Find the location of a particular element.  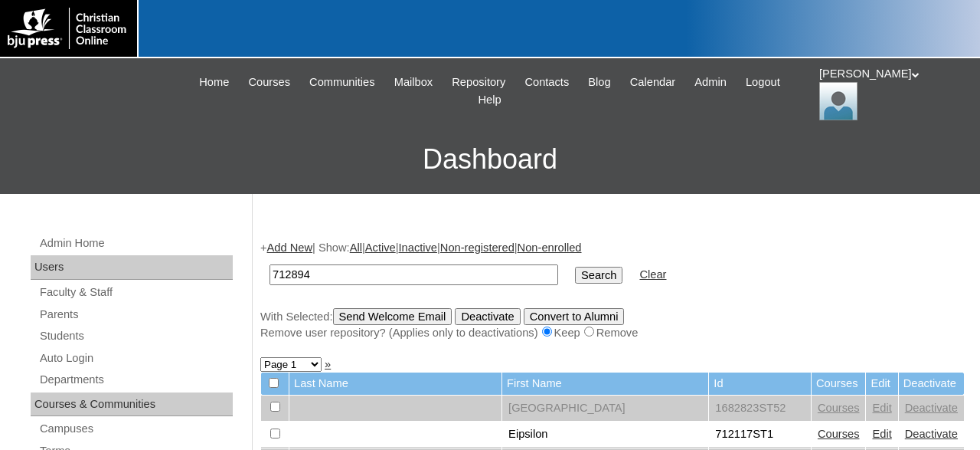

input: Convert to Alumni is located at coordinates (574, 316).